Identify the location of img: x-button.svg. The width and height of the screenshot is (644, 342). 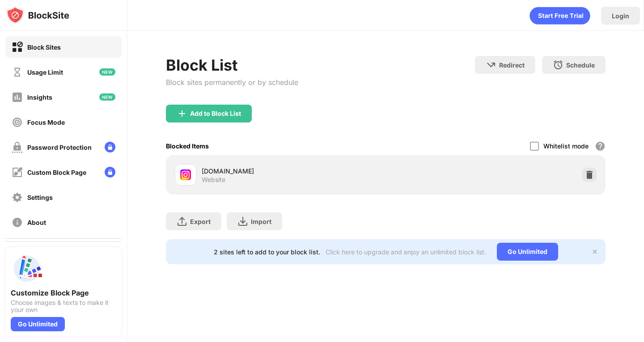
(594, 252).